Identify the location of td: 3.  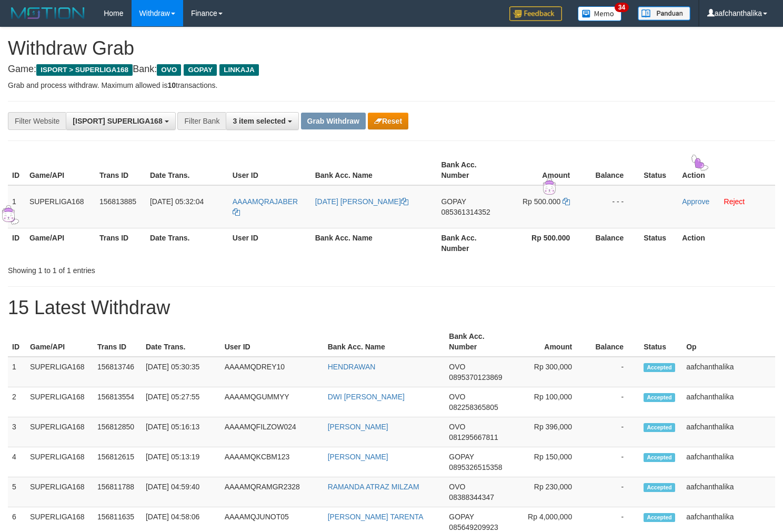
(17, 432).